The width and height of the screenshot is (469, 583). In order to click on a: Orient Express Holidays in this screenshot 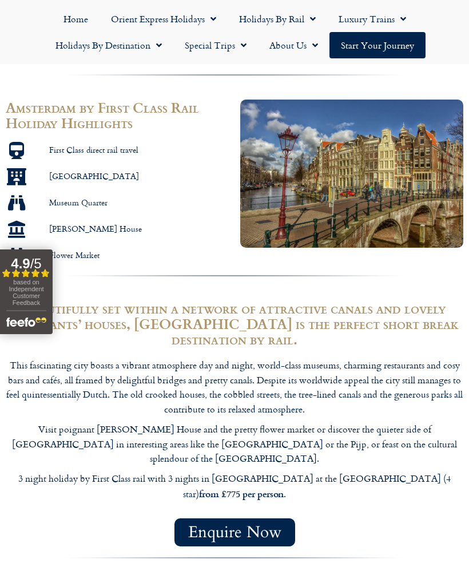, I will do `click(164, 19)`.